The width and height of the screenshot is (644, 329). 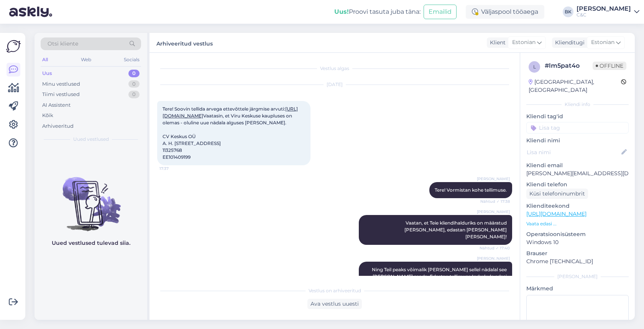 What do you see at coordinates (58, 126) in the screenshot?
I see `div: Arhiveeritud` at bounding box center [58, 126].